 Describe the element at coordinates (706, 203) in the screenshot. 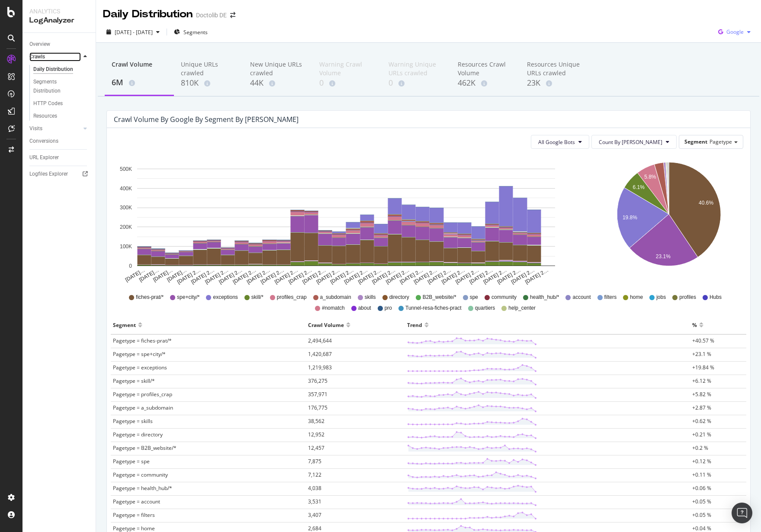

I see `text: 40.6%` at that location.